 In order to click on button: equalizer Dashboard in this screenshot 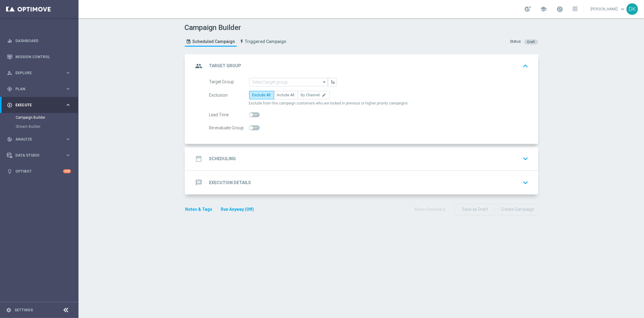, I will do `click(39, 40)`.